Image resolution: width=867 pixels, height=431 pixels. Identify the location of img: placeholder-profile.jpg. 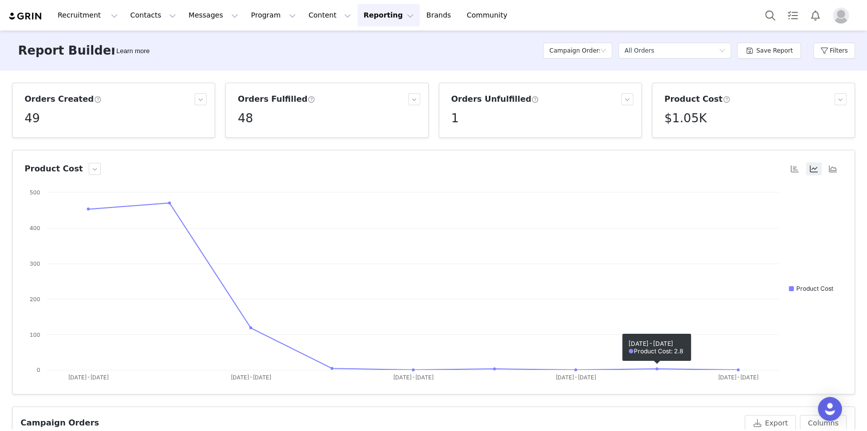
(841, 16).